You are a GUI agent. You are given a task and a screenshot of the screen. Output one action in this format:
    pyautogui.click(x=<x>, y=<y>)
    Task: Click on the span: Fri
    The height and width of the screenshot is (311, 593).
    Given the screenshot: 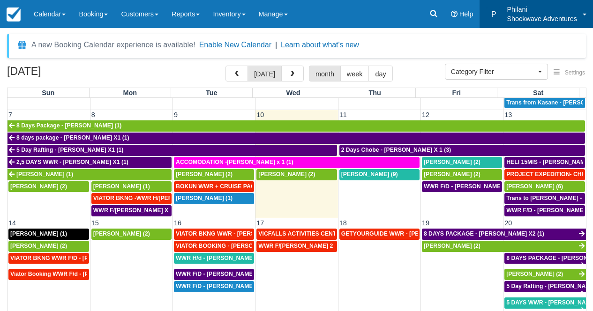 What is the action you would take?
    pyautogui.click(x=456, y=93)
    